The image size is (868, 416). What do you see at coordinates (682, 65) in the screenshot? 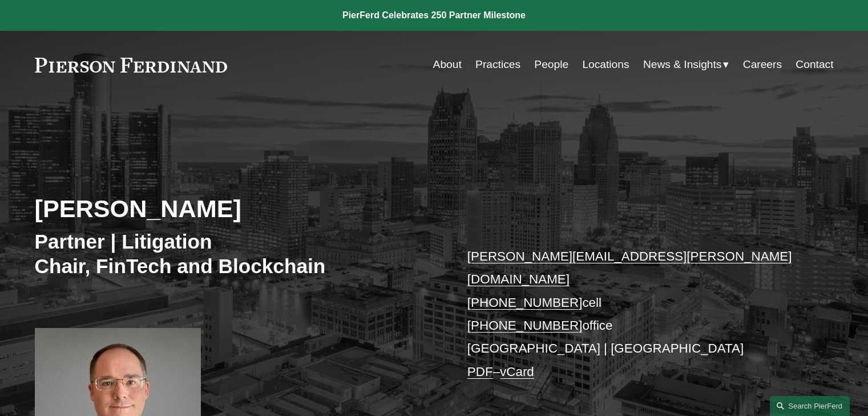
I see `span: News & Insights` at bounding box center [682, 65].